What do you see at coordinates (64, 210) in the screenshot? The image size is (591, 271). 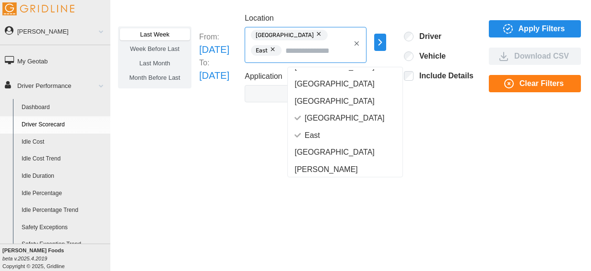 I see `a: Idle Percentage Trend` at bounding box center [64, 210].